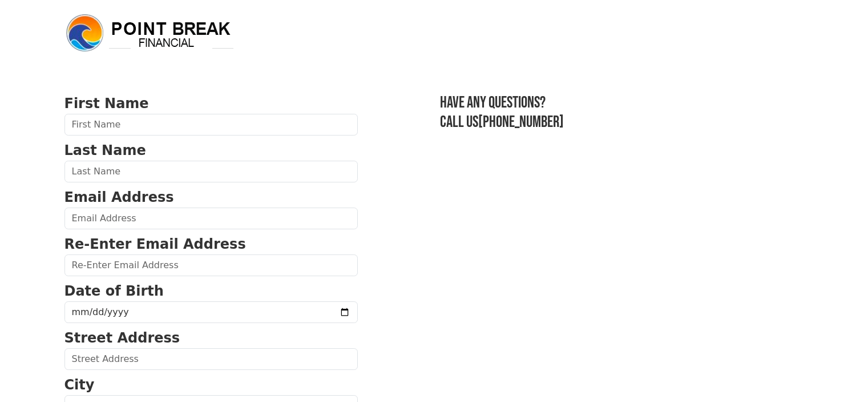 This screenshot has width=868, height=402. What do you see at coordinates (150, 33) in the screenshot?
I see `img: logo.png` at bounding box center [150, 33].